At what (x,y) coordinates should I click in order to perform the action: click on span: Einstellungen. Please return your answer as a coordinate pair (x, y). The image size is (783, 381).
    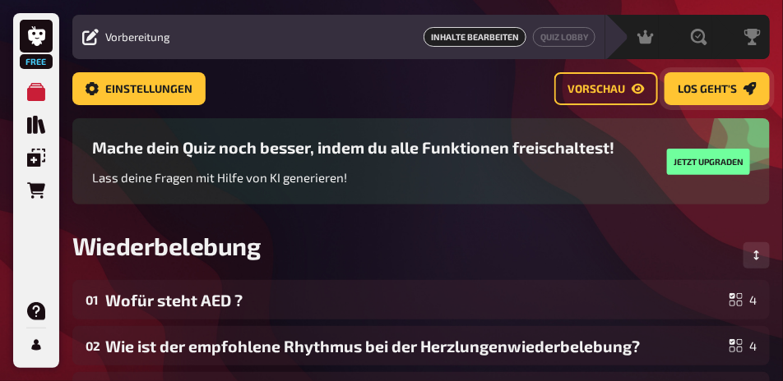
    Looking at the image, I should click on (149, 90).